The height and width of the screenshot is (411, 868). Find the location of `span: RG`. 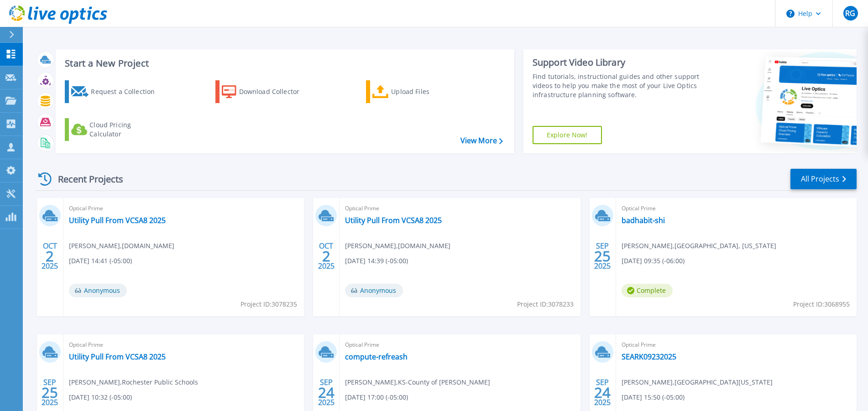

span: RG is located at coordinates (851, 13).